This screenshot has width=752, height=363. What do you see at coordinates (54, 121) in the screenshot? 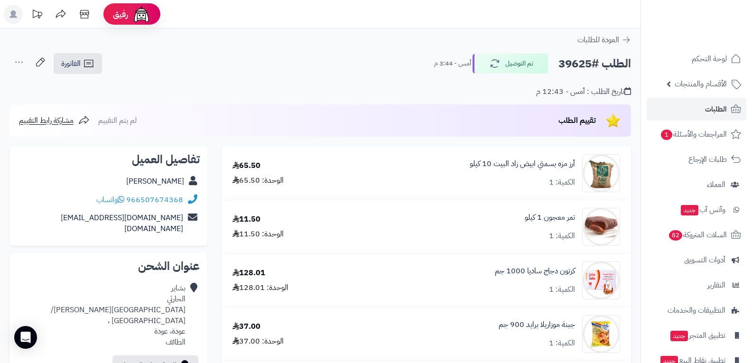
I see `a: مشاركة رابط التقييم` at bounding box center [54, 121].